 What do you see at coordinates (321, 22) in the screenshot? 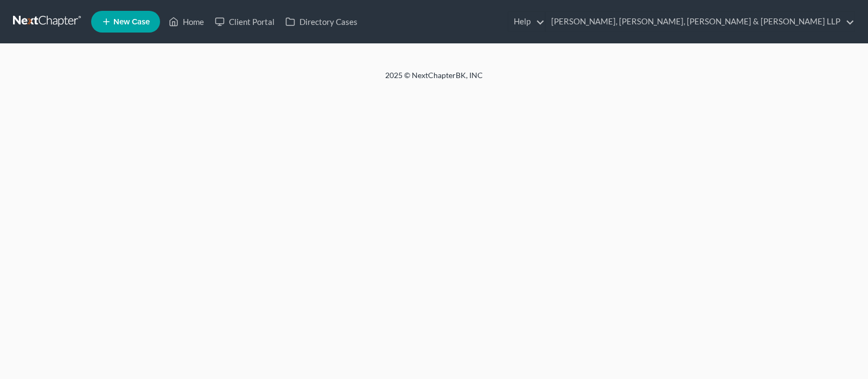
I see `a: Directory Cases` at bounding box center [321, 22].